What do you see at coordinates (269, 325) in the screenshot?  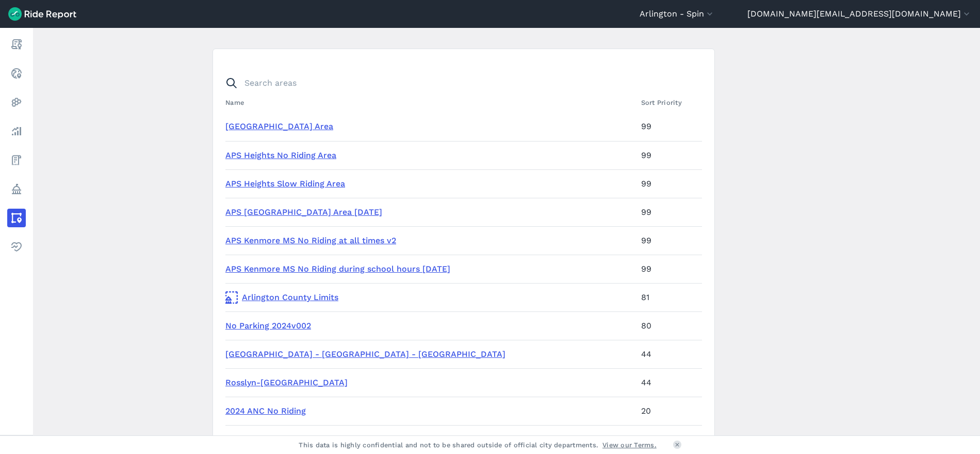 I see `a: No Parking 2024v002` at bounding box center [269, 325].